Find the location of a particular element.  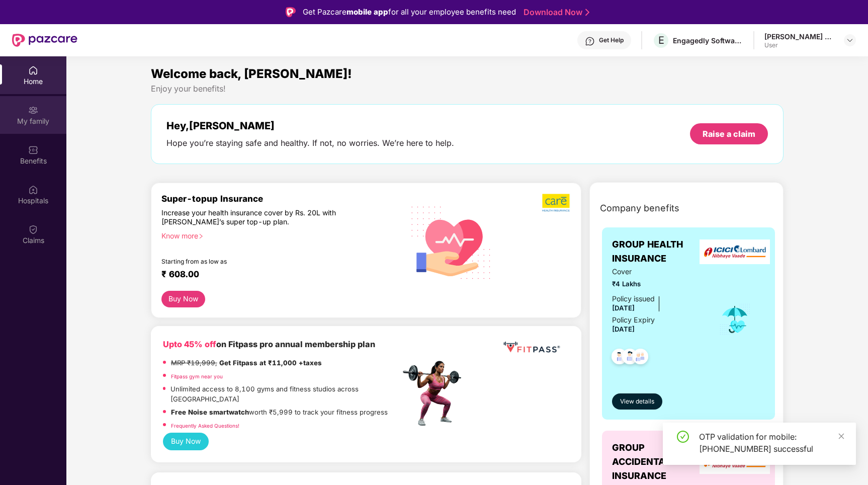

img: b5dec4f62d2307b9de63beb79f102df3.png is located at coordinates (556, 203).